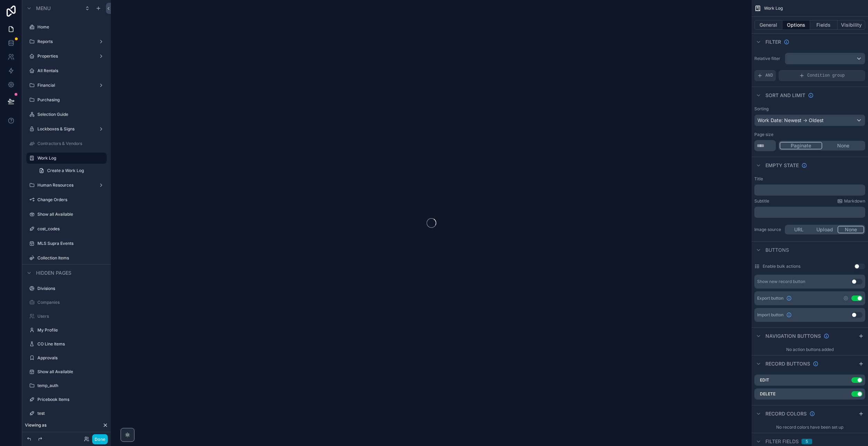 This screenshot has height=446, width=868. Describe the element at coordinates (70, 115) in the screenshot. I see `a: Selection Guide` at that location.